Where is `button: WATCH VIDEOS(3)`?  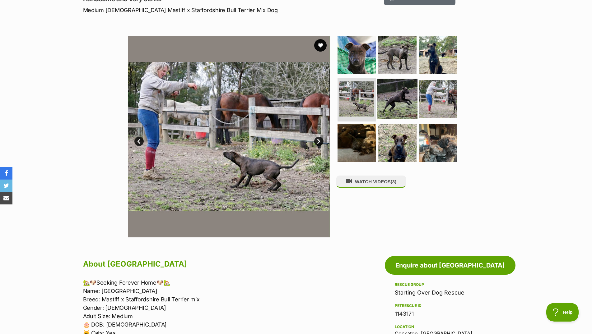
button: WATCH VIDEOS(3) is located at coordinates (371, 182).